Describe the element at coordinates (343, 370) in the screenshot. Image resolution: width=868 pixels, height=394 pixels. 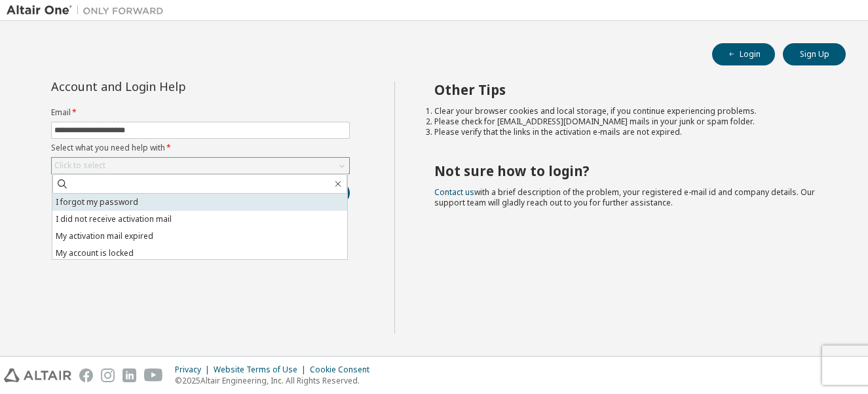
I see `div: Cookie Consent` at that location.